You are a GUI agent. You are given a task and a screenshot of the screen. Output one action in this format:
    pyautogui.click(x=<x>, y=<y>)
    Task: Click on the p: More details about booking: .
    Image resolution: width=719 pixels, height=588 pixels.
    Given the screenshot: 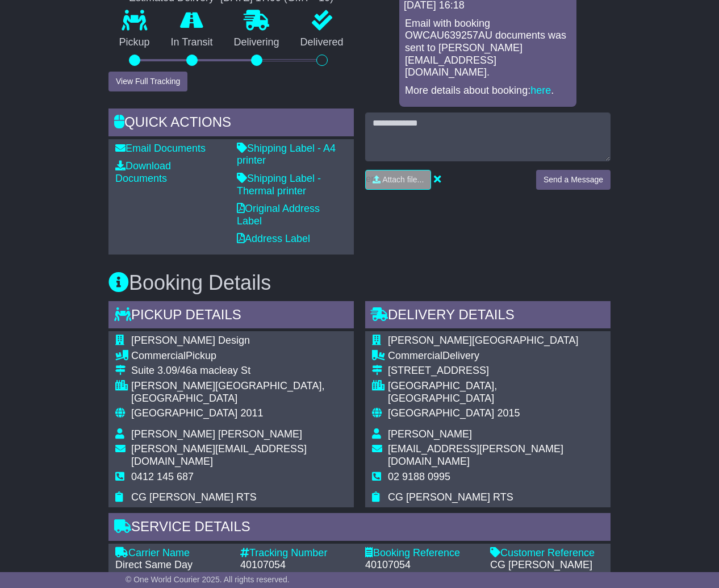 What is the action you would take?
    pyautogui.click(x=488, y=91)
    